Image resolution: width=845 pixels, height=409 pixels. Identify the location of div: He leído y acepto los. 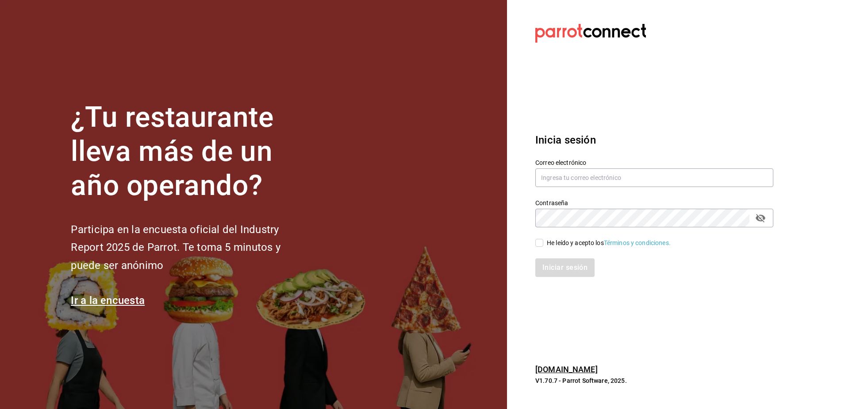
(609, 243).